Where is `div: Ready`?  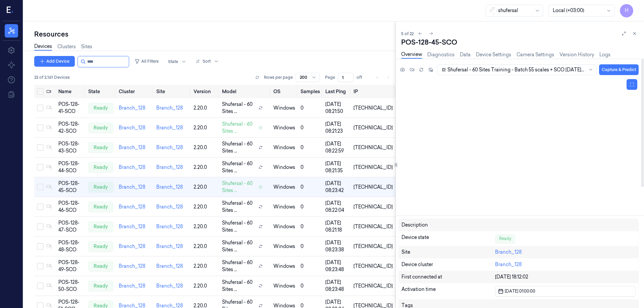 div: Ready is located at coordinates (505, 238).